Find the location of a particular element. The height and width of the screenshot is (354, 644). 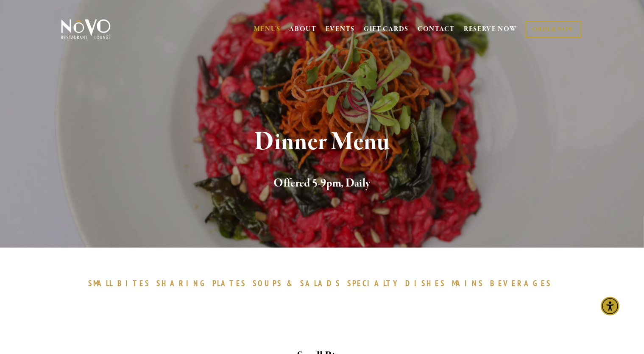

span: SPECIALTY is located at coordinates (374, 283).